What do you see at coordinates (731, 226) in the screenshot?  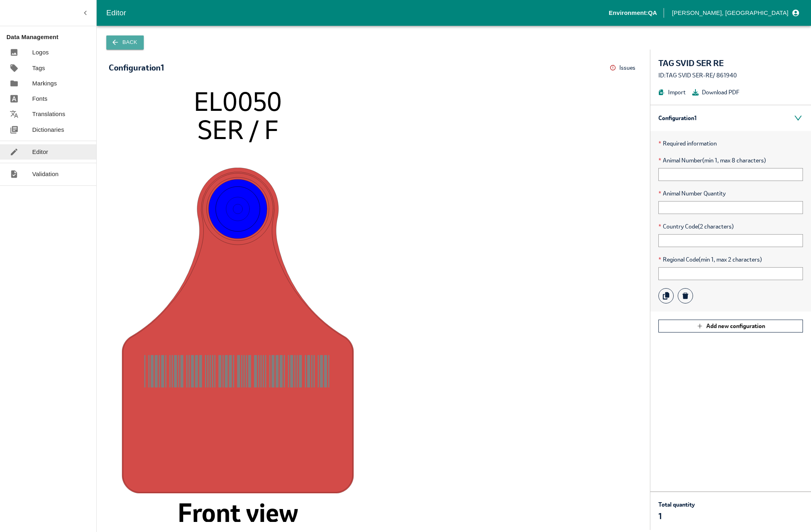 I see `span: Country Code (2 characters)` at bounding box center [731, 226].